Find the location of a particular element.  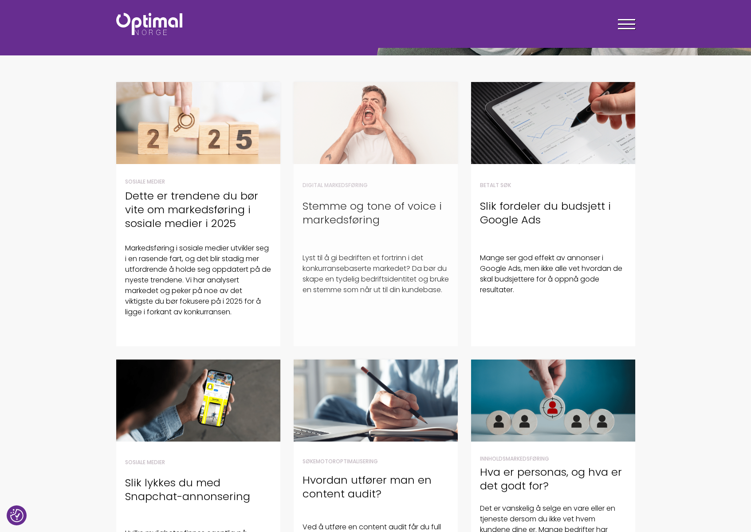

p: Lyst til å gi bedriften et fortrinn i det konkurransebaserte markedet? Da bør du skape en tydelig... is located at coordinates (376, 274).